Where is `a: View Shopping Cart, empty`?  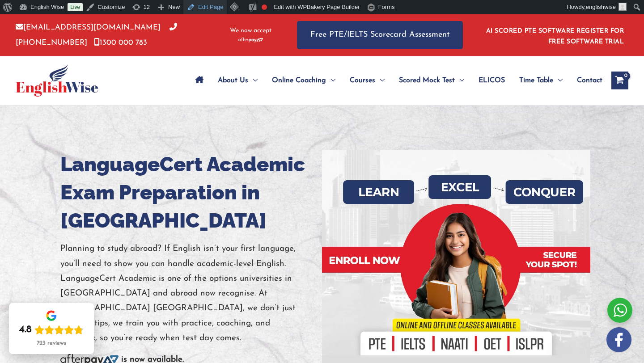 a: View Shopping Cart, empty is located at coordinates (620, 80).